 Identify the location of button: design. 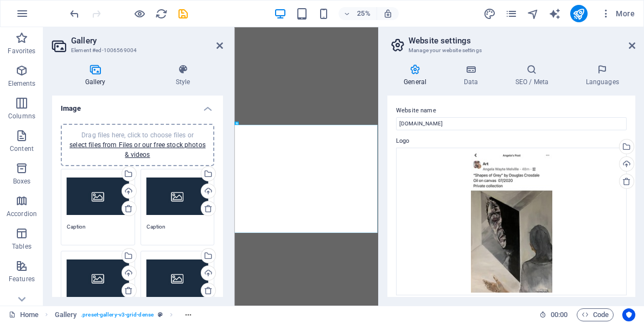
(490, 14).